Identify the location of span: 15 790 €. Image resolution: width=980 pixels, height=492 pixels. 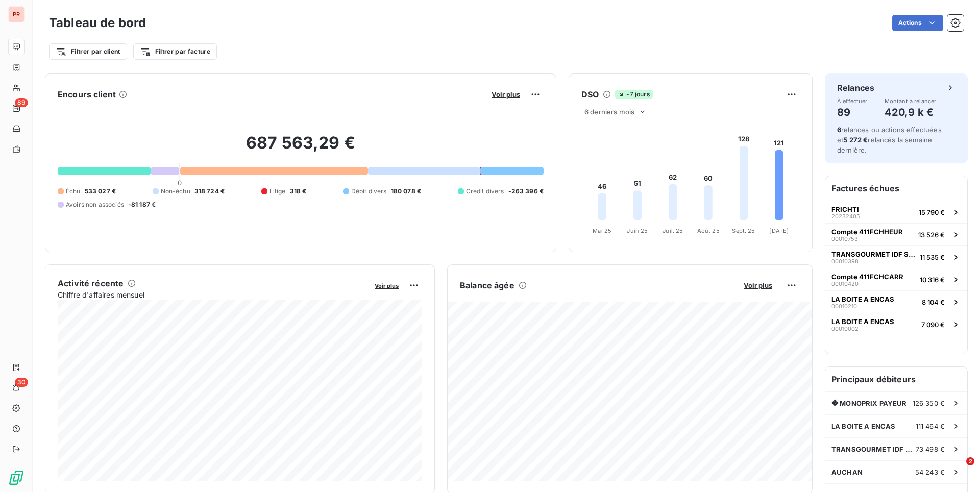
(931, 212).